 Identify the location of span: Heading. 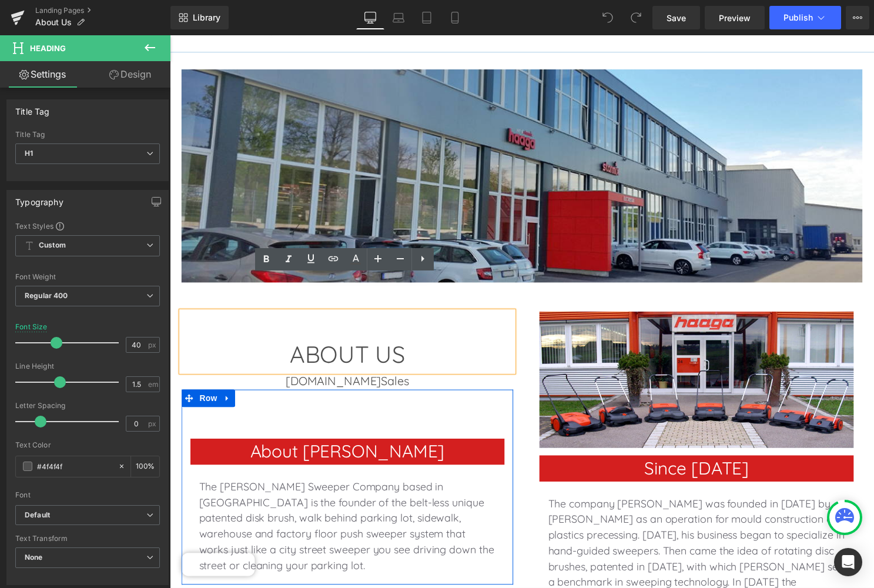
(48, 48).